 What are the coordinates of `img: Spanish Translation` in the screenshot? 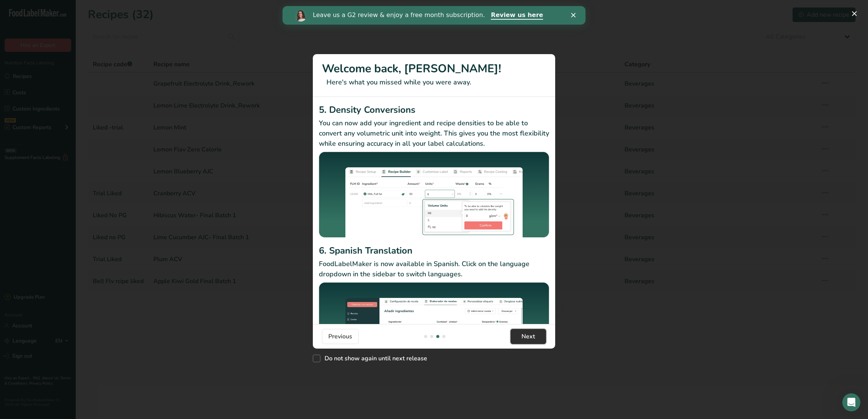 It's located at (434, 325).